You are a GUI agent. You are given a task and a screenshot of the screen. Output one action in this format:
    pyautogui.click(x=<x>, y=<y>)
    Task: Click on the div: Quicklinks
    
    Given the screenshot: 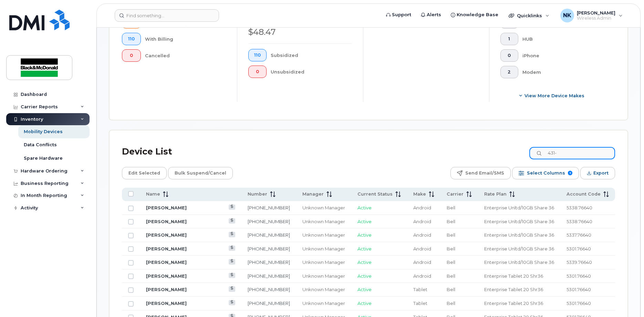 What is the action you would take?
    pyautogui.click(x=529, y=15)
    